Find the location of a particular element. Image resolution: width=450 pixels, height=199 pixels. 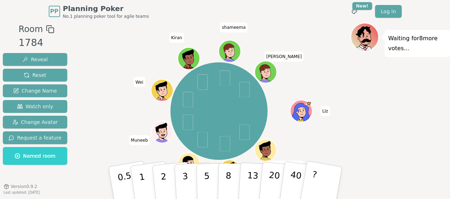

span: Change Name is located at coordinates (35, 91).